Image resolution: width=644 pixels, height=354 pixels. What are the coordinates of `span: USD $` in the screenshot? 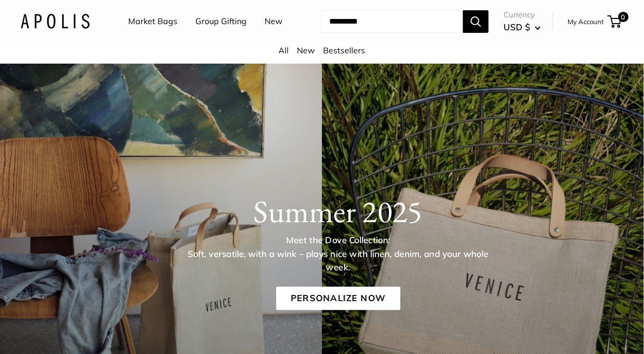 It's located at (517, 26).